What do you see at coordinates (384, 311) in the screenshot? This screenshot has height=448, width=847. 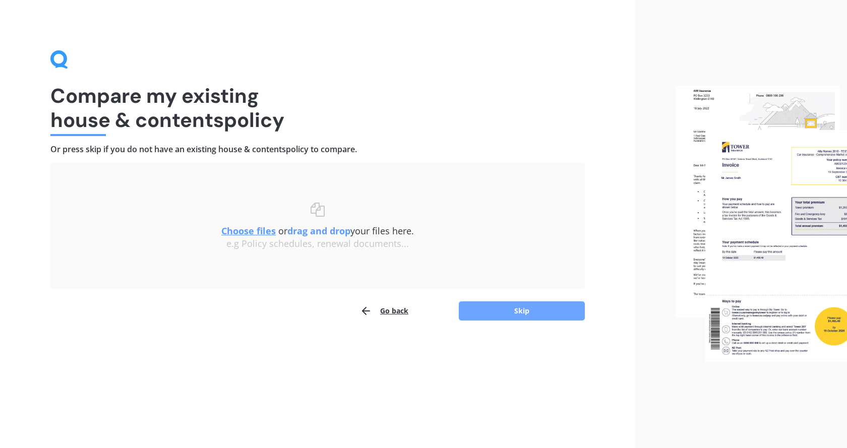 I see `button: Go back` at bounding box center [384, 311].